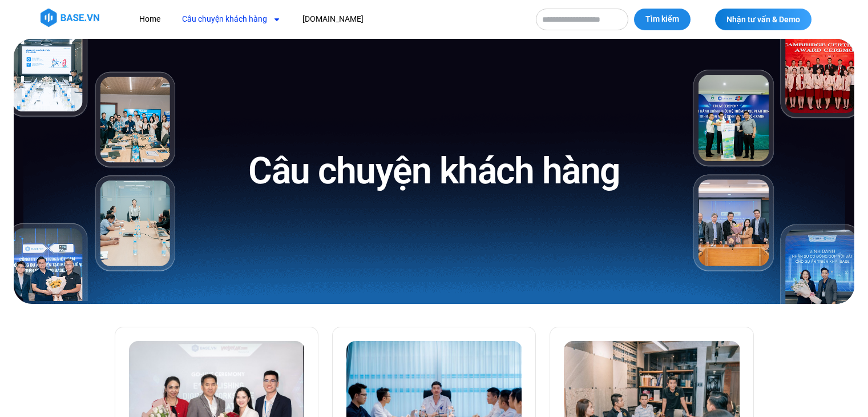 Image resolution: width=868 pixels, height=417 pixels. Describe the element at coordinates (662, 19) in the screenshot. I see `span: Tìm kiếm` at that location.